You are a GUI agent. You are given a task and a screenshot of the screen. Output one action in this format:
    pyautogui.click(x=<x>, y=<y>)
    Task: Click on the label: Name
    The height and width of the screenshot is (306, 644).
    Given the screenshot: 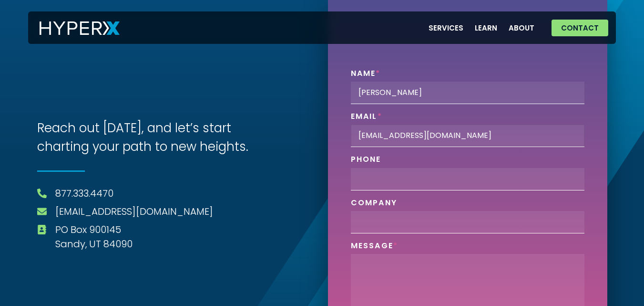 What is the action you would take?
    pyautogui.click(x=365, y=75)
    